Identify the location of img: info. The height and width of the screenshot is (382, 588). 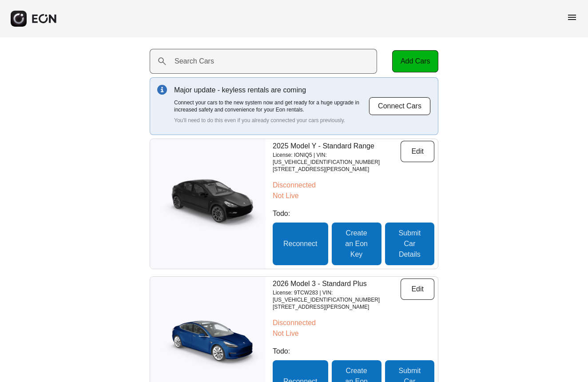
(162, 90).